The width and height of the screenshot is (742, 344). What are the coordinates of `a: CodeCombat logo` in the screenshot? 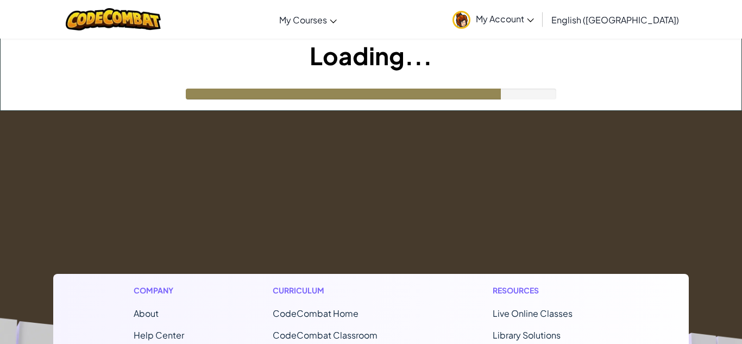 It's located at (113, 19).